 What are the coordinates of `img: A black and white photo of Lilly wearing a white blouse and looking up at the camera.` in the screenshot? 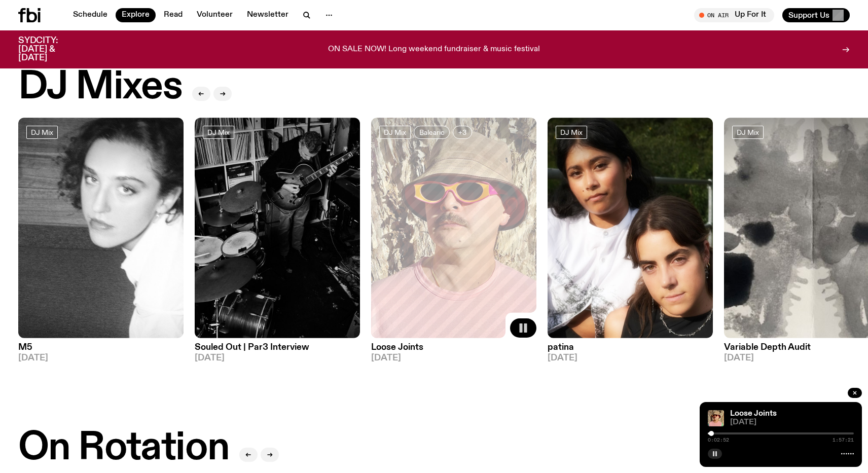 It's located at (101, 228).